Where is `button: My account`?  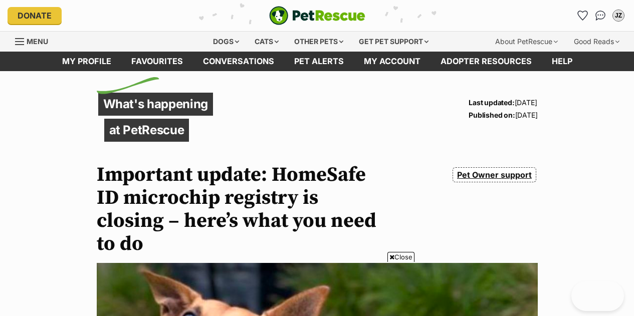 button: My account is located at coordinates (618, 16).